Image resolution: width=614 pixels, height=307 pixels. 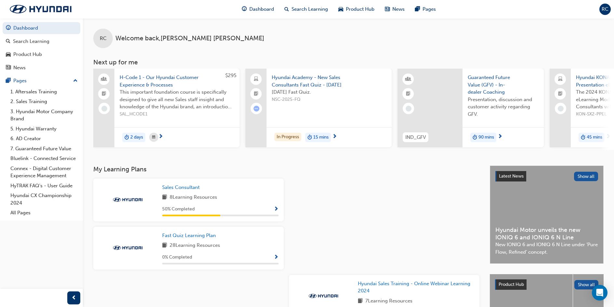 I want to click on span: 7 Learning Resources, so click(x=389, y=301).